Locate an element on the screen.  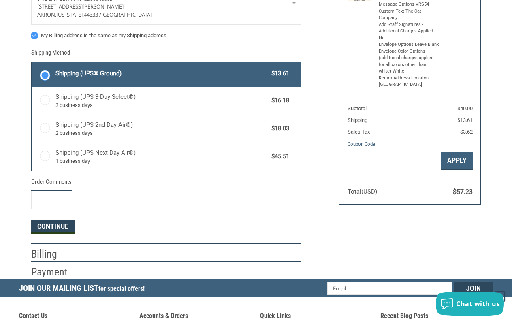
span: $3.62 is located at coordinates (467, 132).